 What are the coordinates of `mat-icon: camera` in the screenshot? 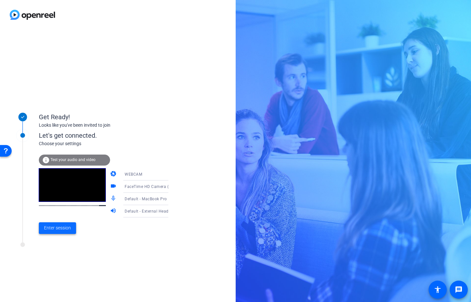 It's located at (114, 174).